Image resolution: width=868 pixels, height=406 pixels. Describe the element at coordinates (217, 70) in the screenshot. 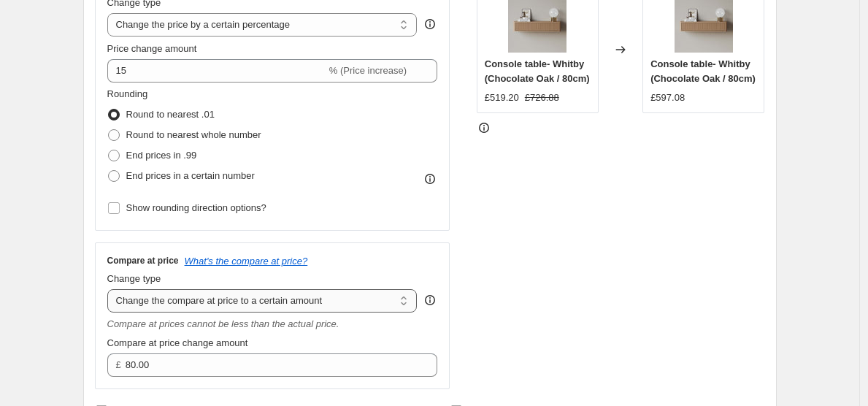

I see `input: -15` at that location.